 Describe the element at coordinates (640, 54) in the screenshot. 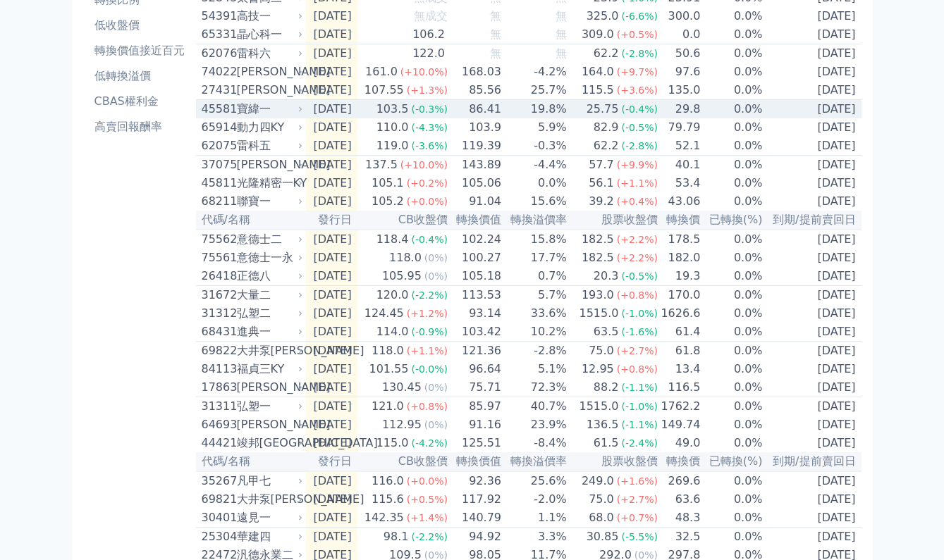

I see `span: (-2.8%)` at that location.